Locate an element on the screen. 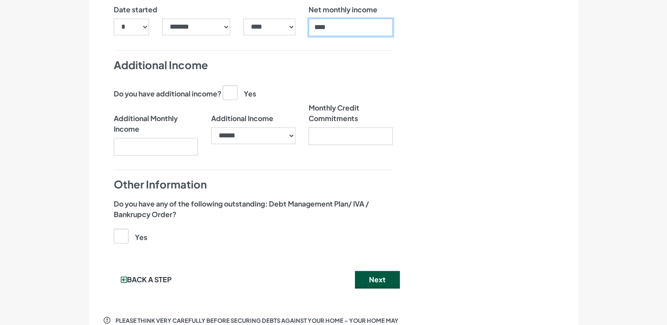  label: Do you have additional income? is located at coordinates (167, 94).